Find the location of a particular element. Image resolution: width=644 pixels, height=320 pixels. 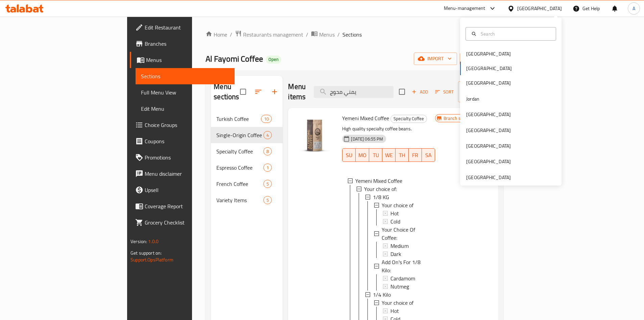

span: Cardamom is located at coordinates (402, 278).